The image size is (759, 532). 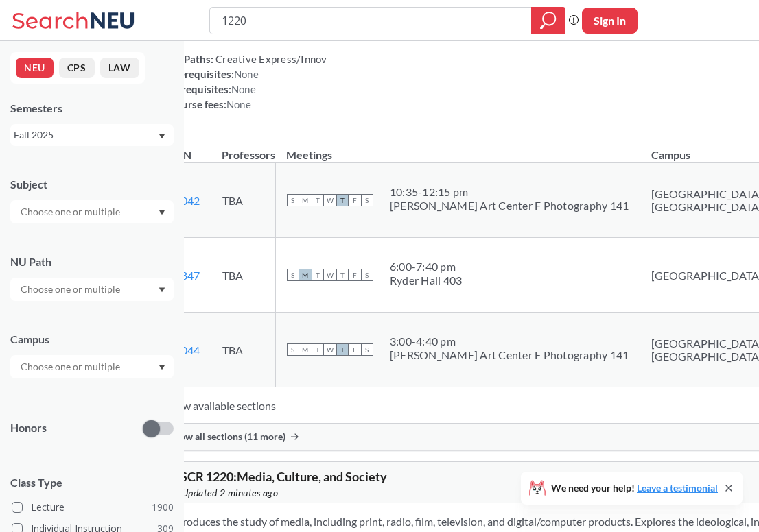 What do you see at coordinates (635, 489) in the screenshot?
I see `span: We need your help!` at bounding box center [635, 489].